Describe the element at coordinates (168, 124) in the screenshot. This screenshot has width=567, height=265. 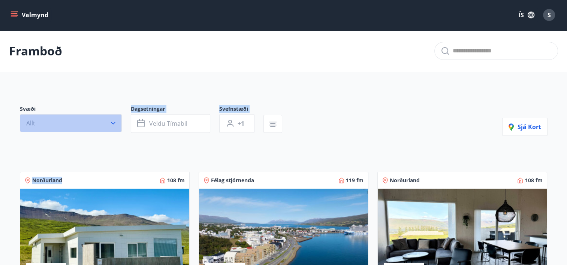
I see `span: Veldu tímabil` at that location.